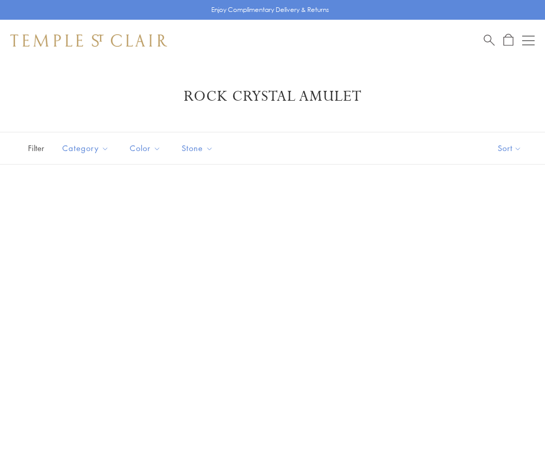  What do you see at coordinates (529, 41) in the screenshot?
I see `button: Open navigation` at bounding box center [529, 41].